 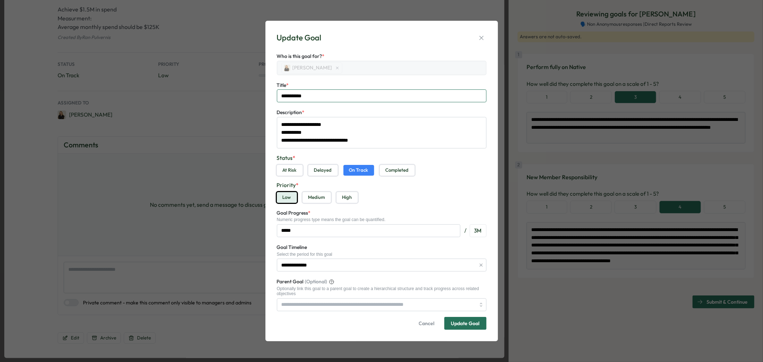 What do you see at coordinates (382, 254) in the screenshot?
I see `div: Select the period for this goal` at bounding box center [382, 254].